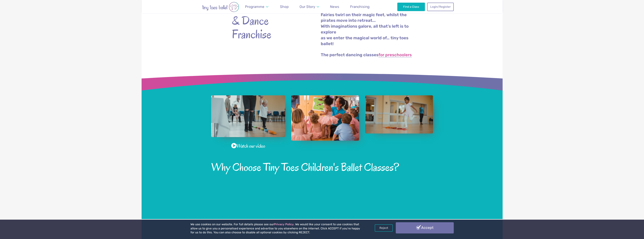  What do you see at coordinates (322, 167) in the screenshot?
I see `h2: Why Choose Tiny Toes Children's Ballet Classes?` at bounding box center [322, 167].